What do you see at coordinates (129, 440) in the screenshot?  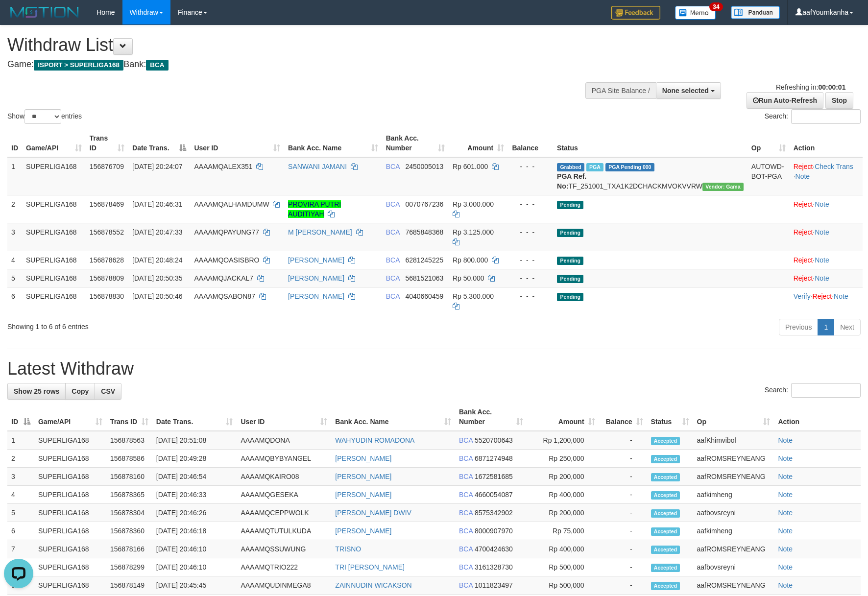 I see `td: 156878563` at bounding box center [129, 440].